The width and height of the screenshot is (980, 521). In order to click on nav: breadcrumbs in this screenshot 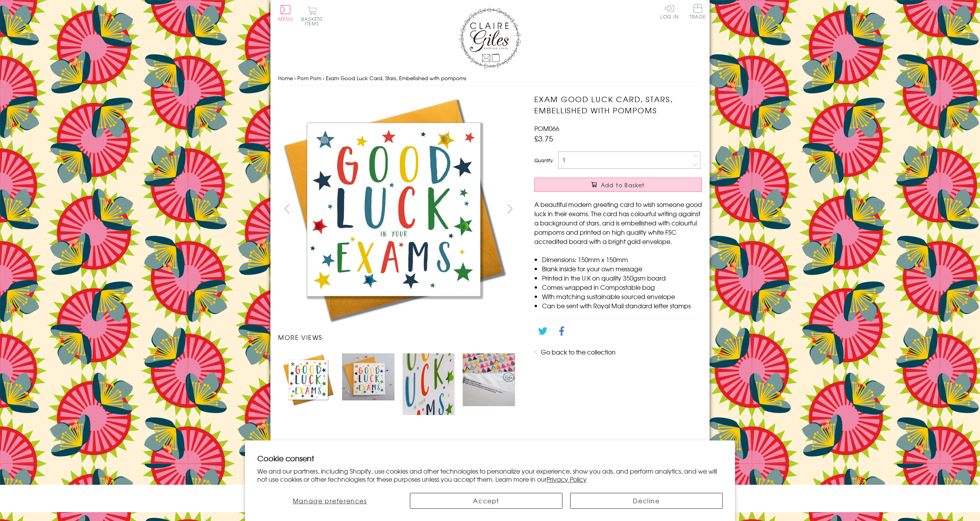, I will do `click(490, 78)`.